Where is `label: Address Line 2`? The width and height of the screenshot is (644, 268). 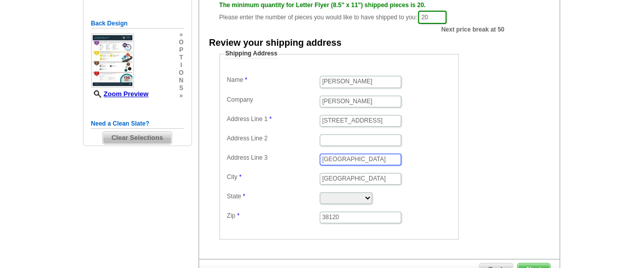 label: Address Line 2 is located at coordinates (273, 138).